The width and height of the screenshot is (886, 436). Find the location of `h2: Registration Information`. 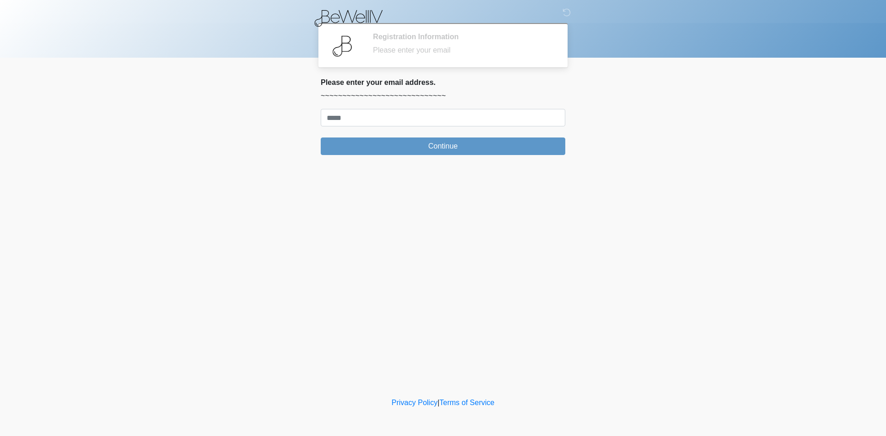

h2: Registration Information is located at coordinates (462, 36).